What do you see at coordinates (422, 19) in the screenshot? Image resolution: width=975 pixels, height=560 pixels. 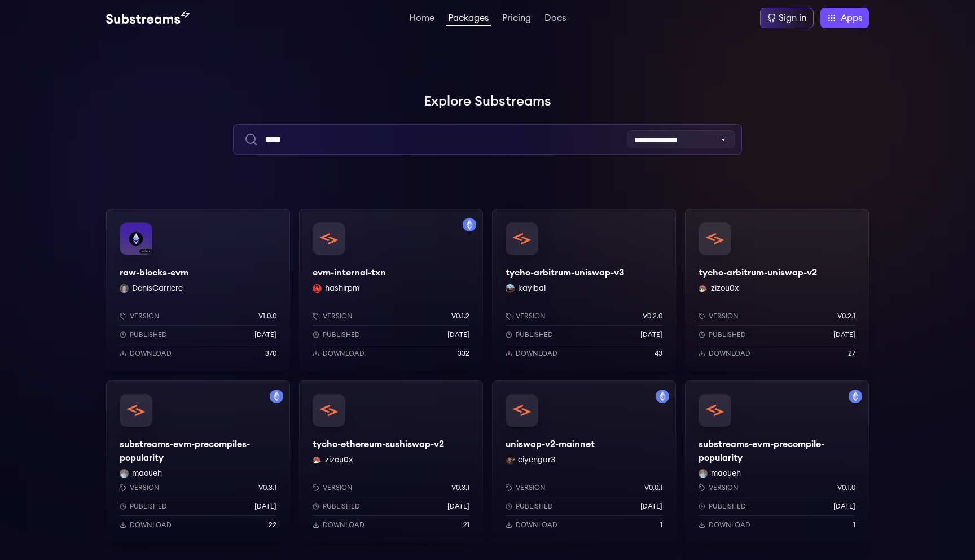 I see `a: Home` at bounding box center [422, 19].